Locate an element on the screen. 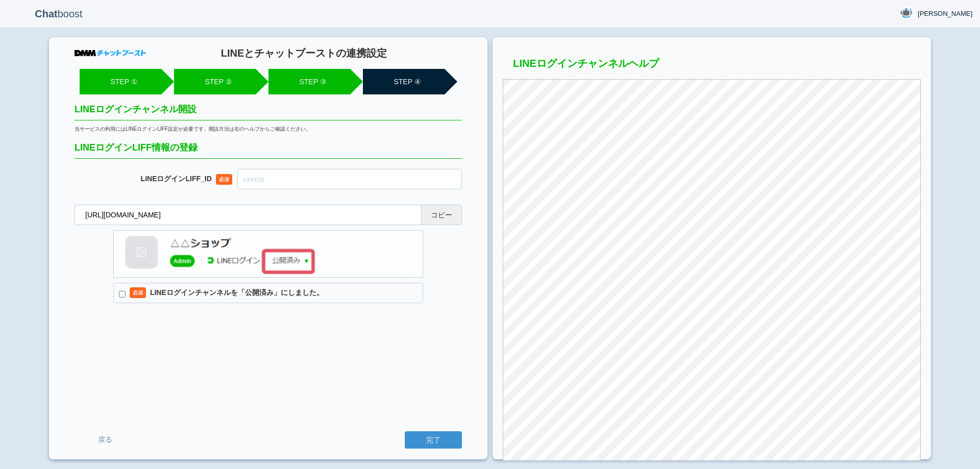  input: 完了 is located at coordinates (434, 440).